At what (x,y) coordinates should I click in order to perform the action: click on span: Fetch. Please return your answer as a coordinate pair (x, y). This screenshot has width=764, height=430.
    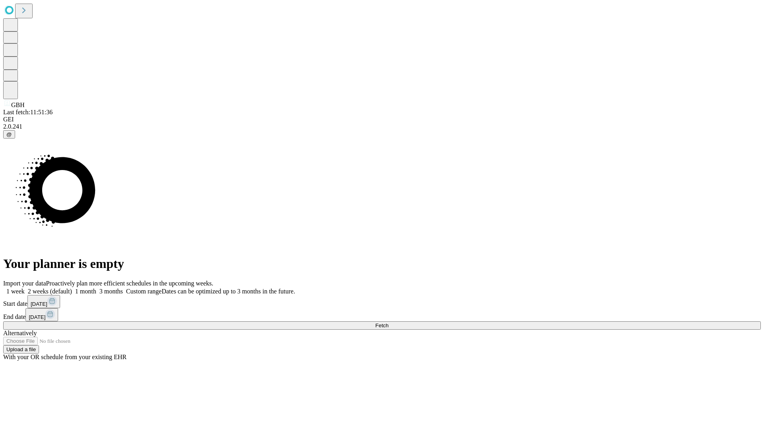
    Looking at the image, I should click on (382, 325).